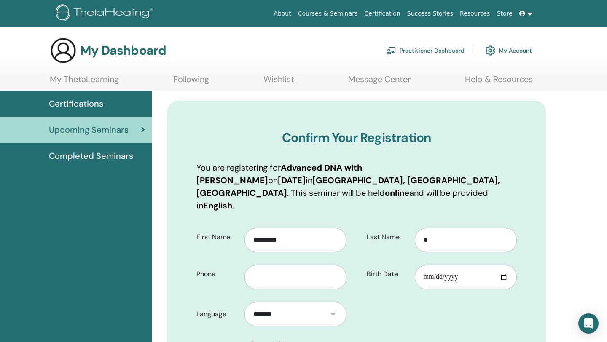  Describe the element at coordinates (278, 82) in the screenshot. I see `a: Wishlist` at that location.